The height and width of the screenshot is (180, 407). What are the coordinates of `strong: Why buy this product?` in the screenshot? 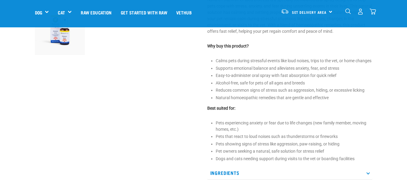 It's located at (228, 46).